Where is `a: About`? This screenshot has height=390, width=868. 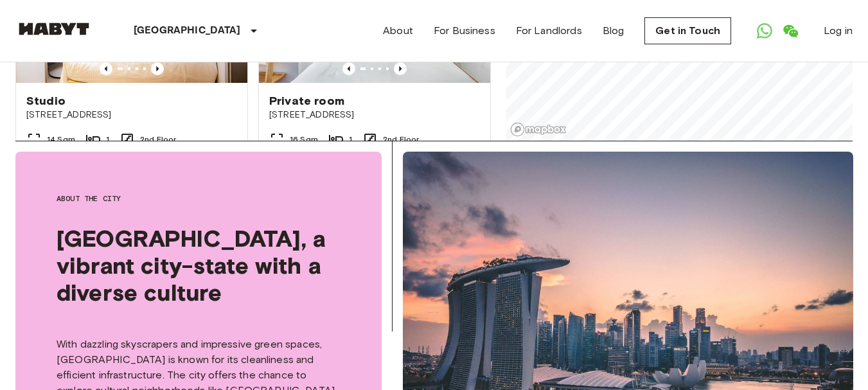
a: About is located at coordinates (398, 31).